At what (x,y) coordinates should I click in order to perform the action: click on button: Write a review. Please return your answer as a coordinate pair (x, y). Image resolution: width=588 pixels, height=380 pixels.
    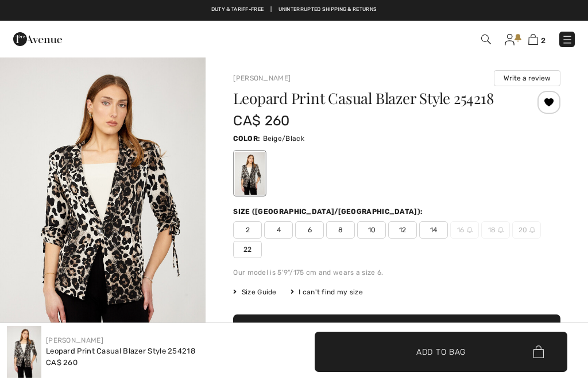
    Looking at the image, I should click on (528, 78).